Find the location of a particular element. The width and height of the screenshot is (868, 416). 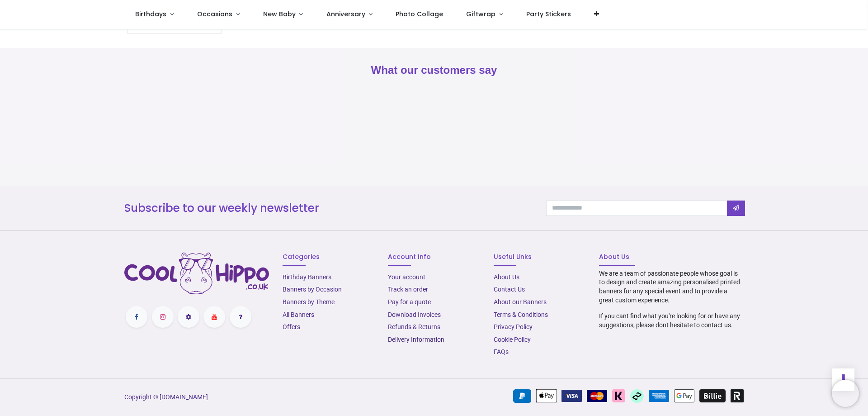

a: About our Banners is located at coordinates (520, 301).